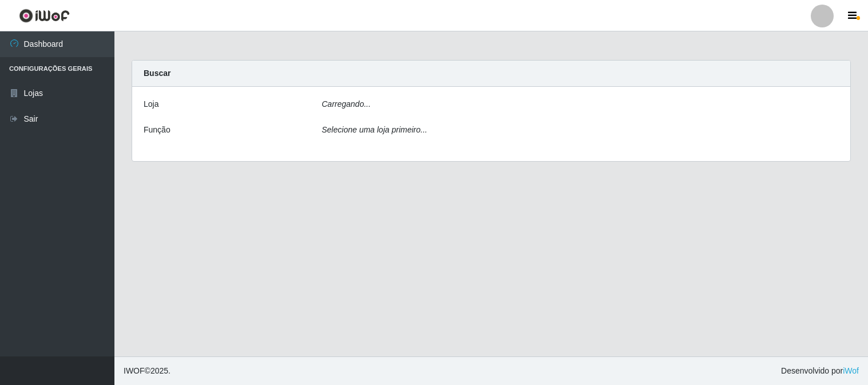 This screenshot has width=868, height=385. I want to click on span: © 2025 ., so click(147, 371).